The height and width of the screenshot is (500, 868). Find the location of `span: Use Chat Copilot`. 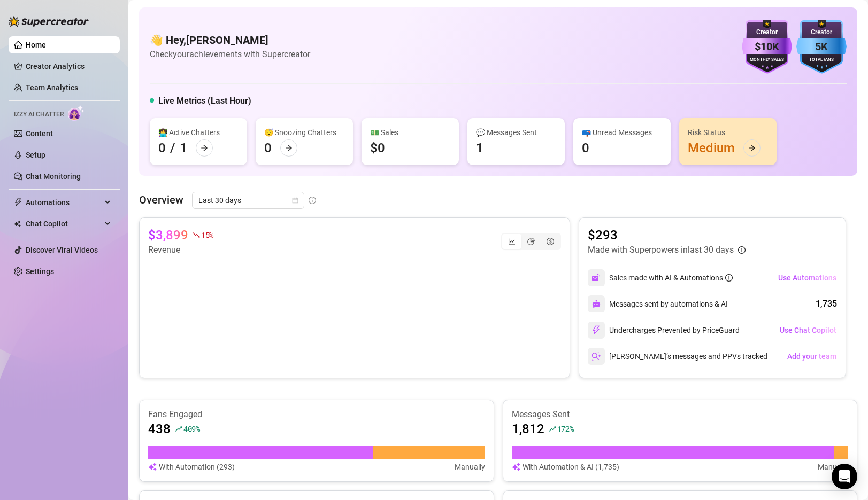

span: Use Chat Copilot is located at coordinates (808, 330).